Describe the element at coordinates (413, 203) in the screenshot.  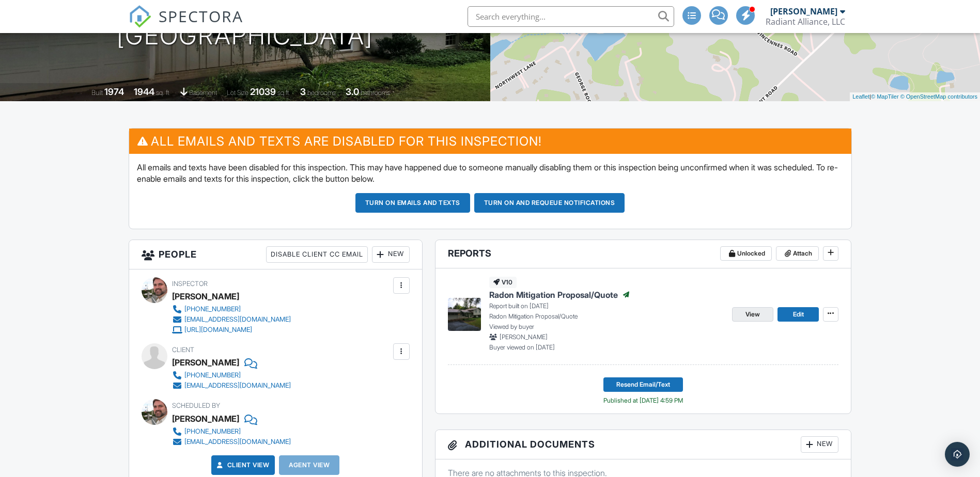
I see `button: Turn on emails and texts` at that location.